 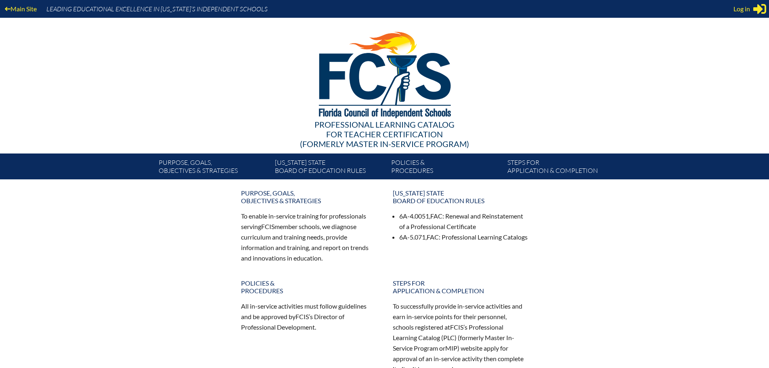 I want to click on p: To enable in-service training for professionals serving member schools, we diagnose curriculum an..., so click(x=309, y=236).